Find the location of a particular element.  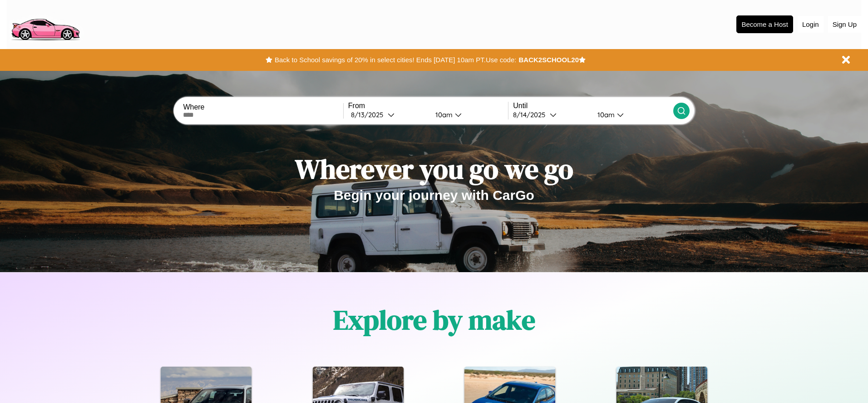

div: 8 / 14 / 2025 is located at coordinates (531, 114).